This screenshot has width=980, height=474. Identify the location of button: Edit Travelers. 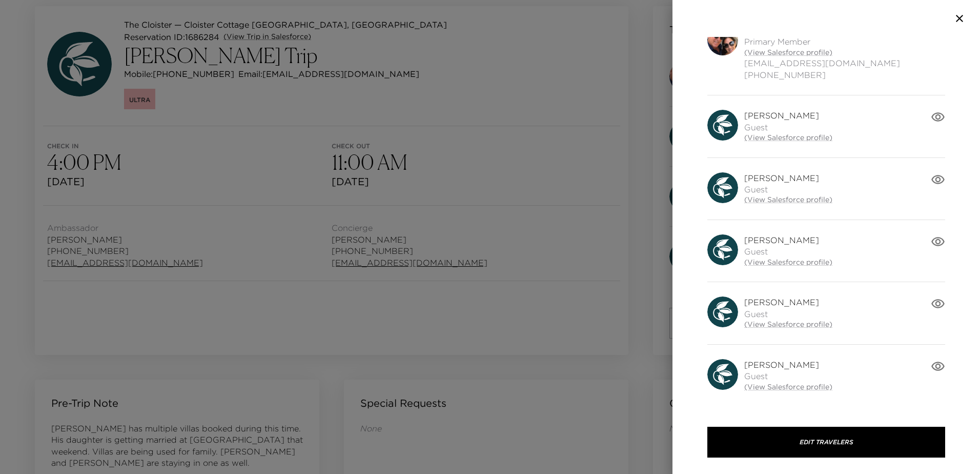
(826, 442).